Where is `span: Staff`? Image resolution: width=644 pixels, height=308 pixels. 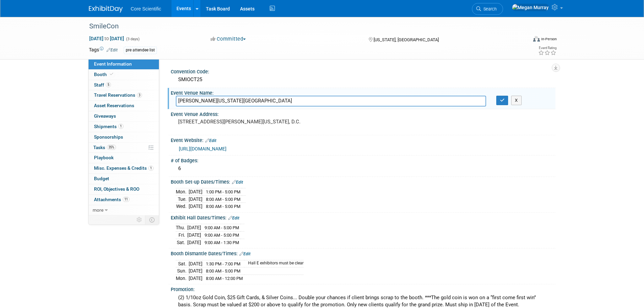 span: Staff is located at coordinates (103, 85).